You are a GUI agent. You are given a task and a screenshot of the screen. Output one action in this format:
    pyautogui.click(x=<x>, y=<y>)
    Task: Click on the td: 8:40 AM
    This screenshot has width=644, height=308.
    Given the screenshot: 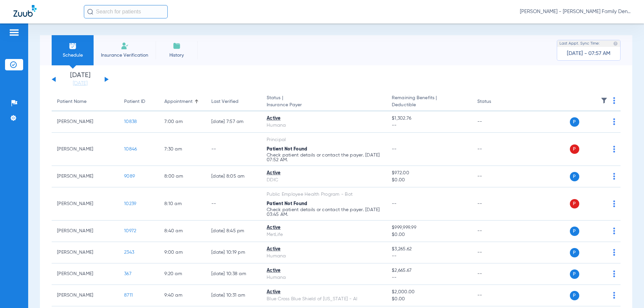 What is the action you would take?
    pyautogui.click(x=182, y=231)
    